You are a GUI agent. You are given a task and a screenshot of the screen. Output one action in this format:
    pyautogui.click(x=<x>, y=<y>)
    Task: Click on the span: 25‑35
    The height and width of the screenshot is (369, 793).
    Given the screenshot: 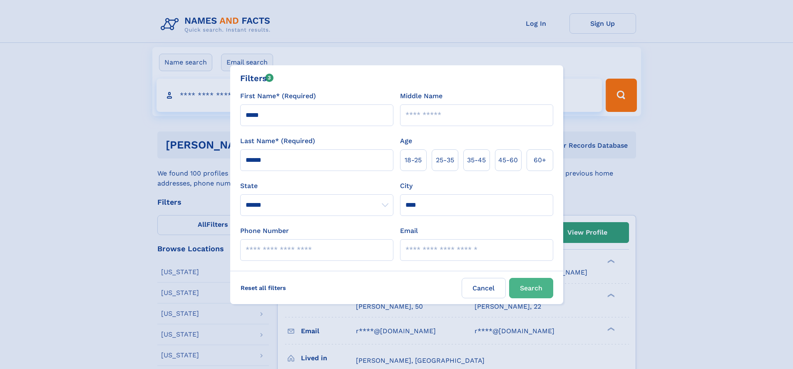 What is the action you would take?
    pyautogui.click(x=445, y=160)
    